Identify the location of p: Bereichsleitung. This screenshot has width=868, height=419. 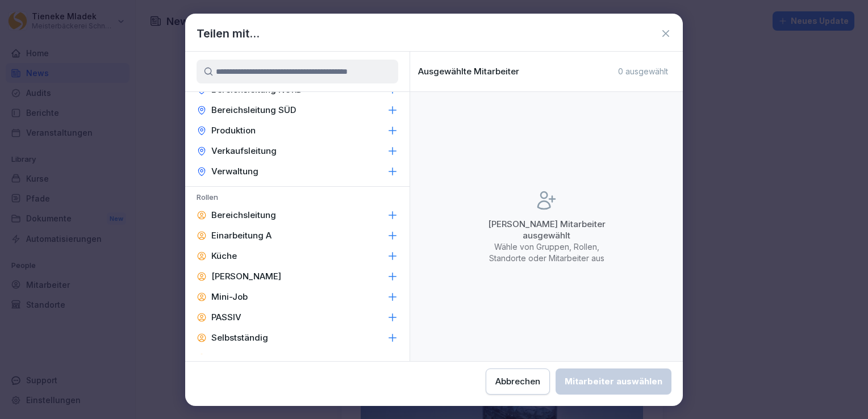
(244, 215).